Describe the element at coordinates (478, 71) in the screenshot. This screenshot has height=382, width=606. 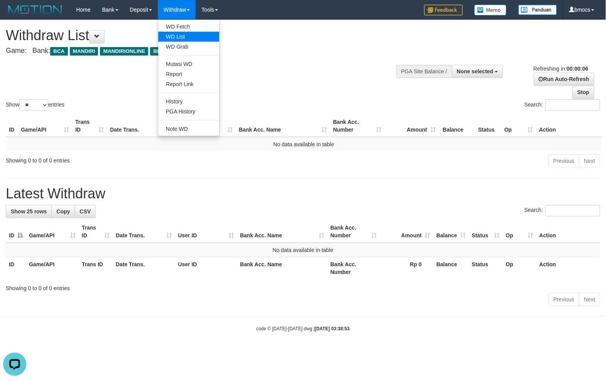
I see `button: None selected` at that location.